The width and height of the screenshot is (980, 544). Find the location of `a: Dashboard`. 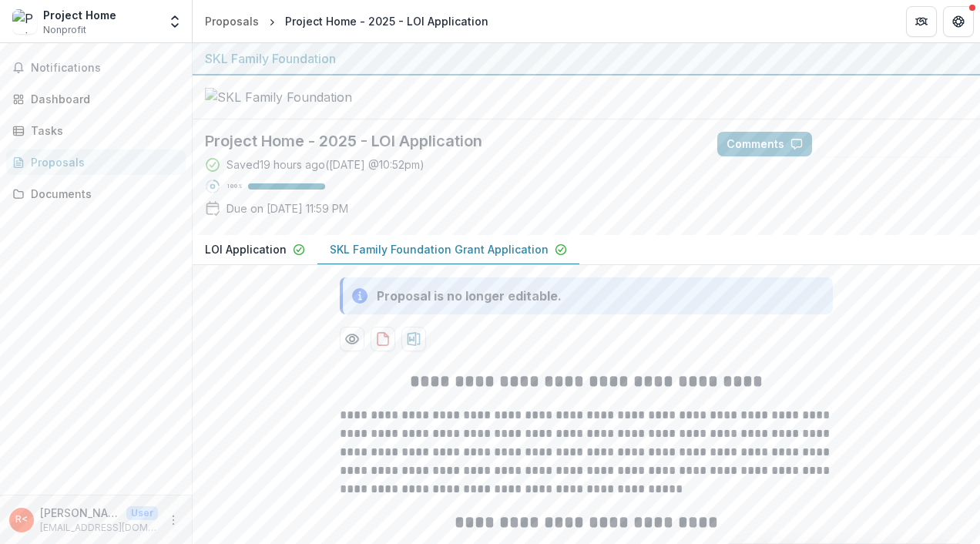

a: Dashboard is located at coordinates (95, 99).